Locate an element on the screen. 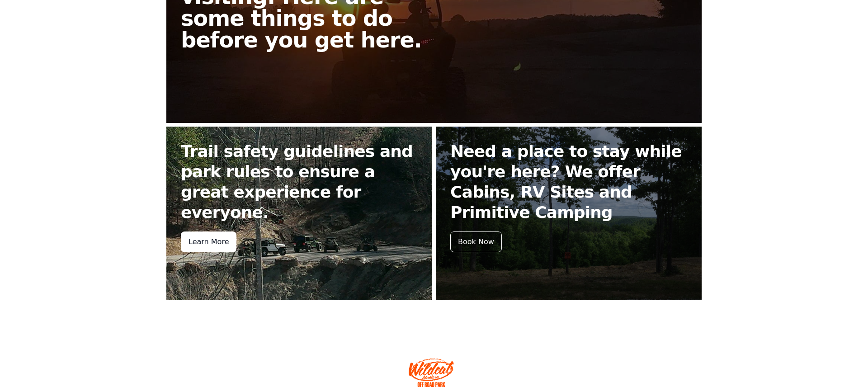 The width and height of the screenshot is (868, 392). div: Book Now is located at coordinates (476, 242).